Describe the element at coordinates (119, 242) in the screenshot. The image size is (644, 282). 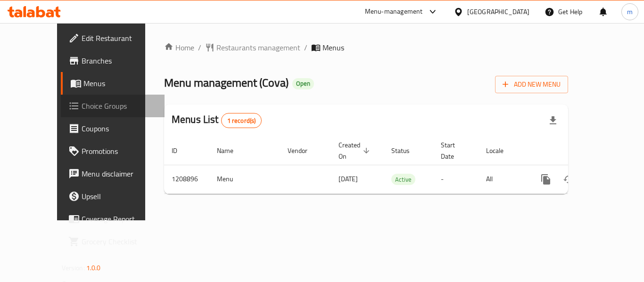
I see `span: Grocery Checklist` at that location.